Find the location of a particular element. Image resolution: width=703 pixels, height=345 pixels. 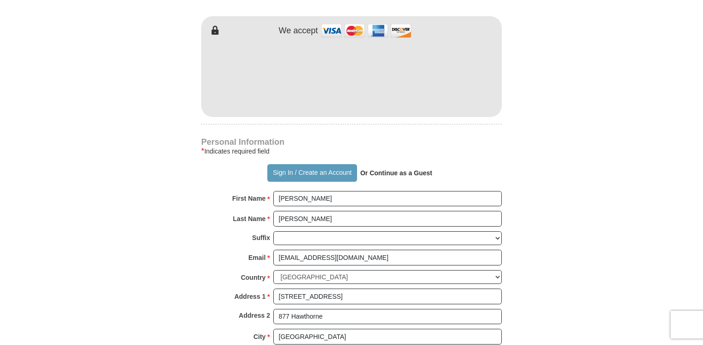

h4: We accept is located at coordinates (298, 31).